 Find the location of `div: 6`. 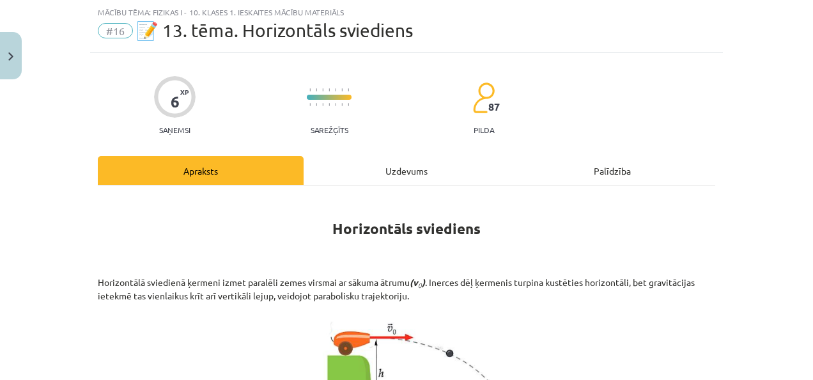

div: 6 is located at coordinates (175, 102).